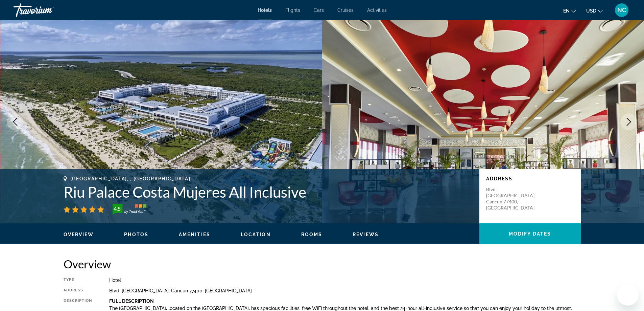  What do you see at coordinates (195, 235) in the screenshot?
I see `span: Amenities` at bounding box center [195, 235].